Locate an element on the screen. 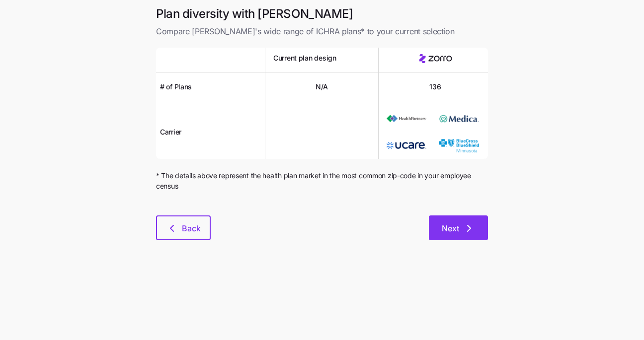 This screenshot has height=340, width=644. span: # of Plans is located at coordinates (176, 87).